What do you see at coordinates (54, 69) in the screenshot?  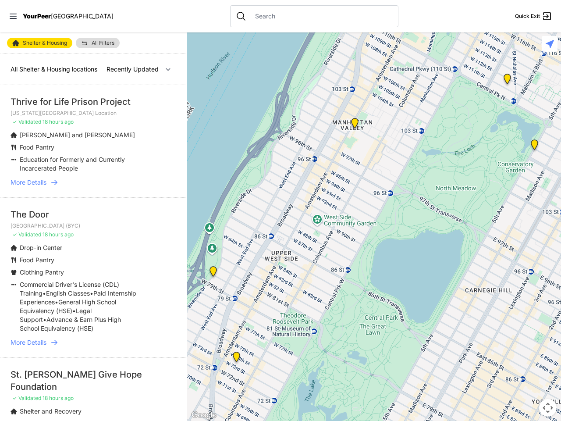 I see `span: All Shelter & Housing locations` at bounding box center [54, 69].